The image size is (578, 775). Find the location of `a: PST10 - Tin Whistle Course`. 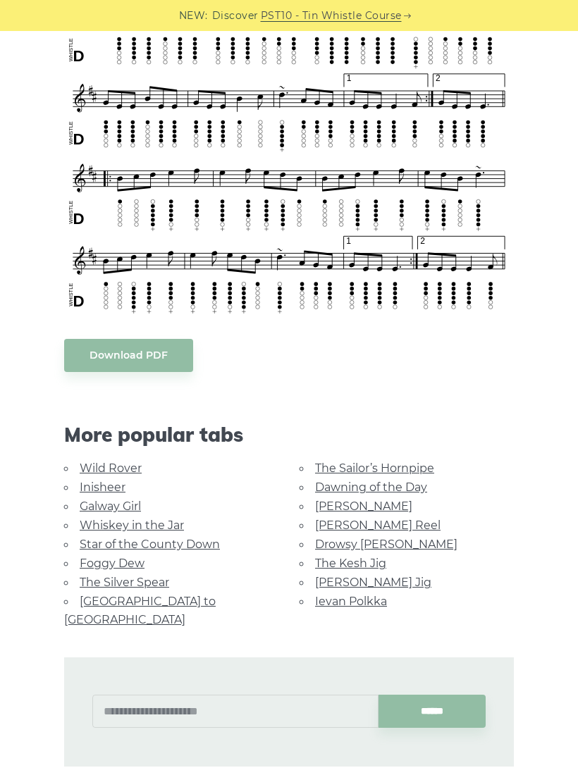

a: PST10 - Tin Whistle Course is located at coordinates (331, 16).